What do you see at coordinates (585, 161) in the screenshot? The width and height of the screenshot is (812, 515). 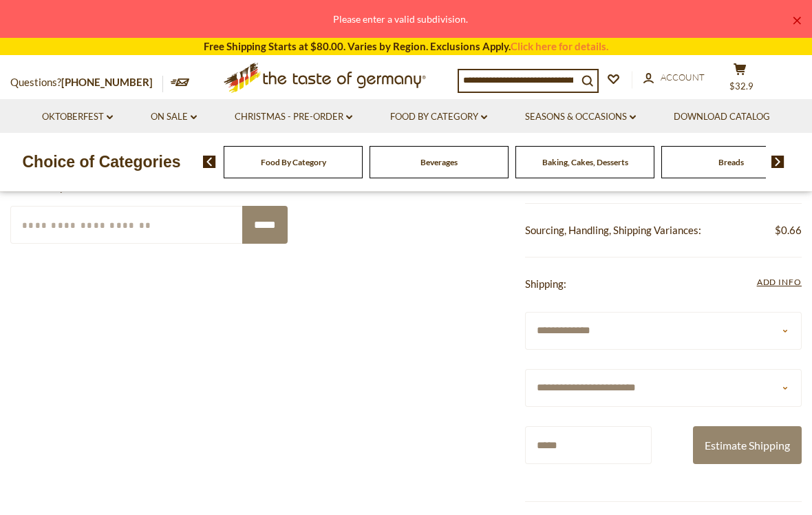 I see `a: Baking, Cakes, Desserts` at bounding box center [585, 161].